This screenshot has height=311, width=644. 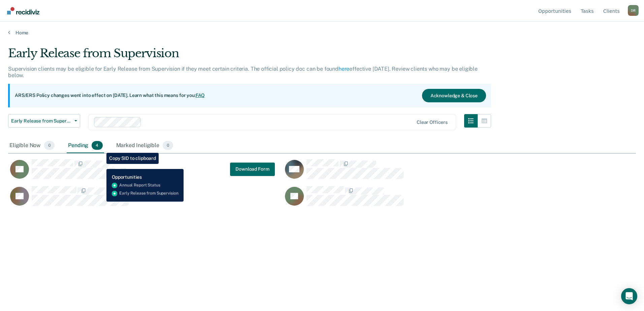 What do you see at coordinates (633, 10) in the screenshot?
I see `div: D R` at bounding box center [633, 10].